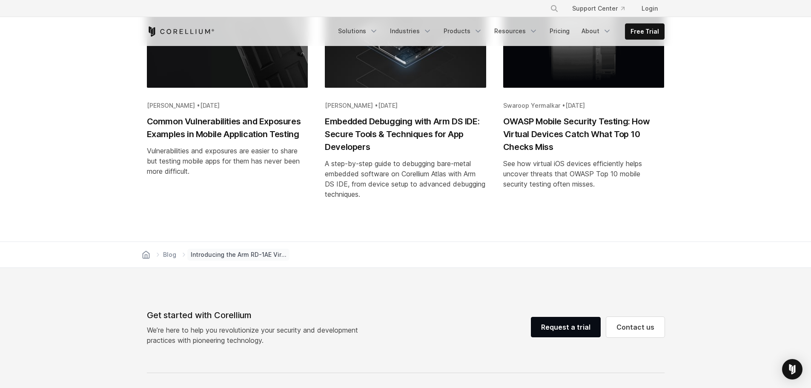 The height and width of the screenshot is (388, 811). I want to click on div: Swaroop Yermalkar •, so click(584, 106).